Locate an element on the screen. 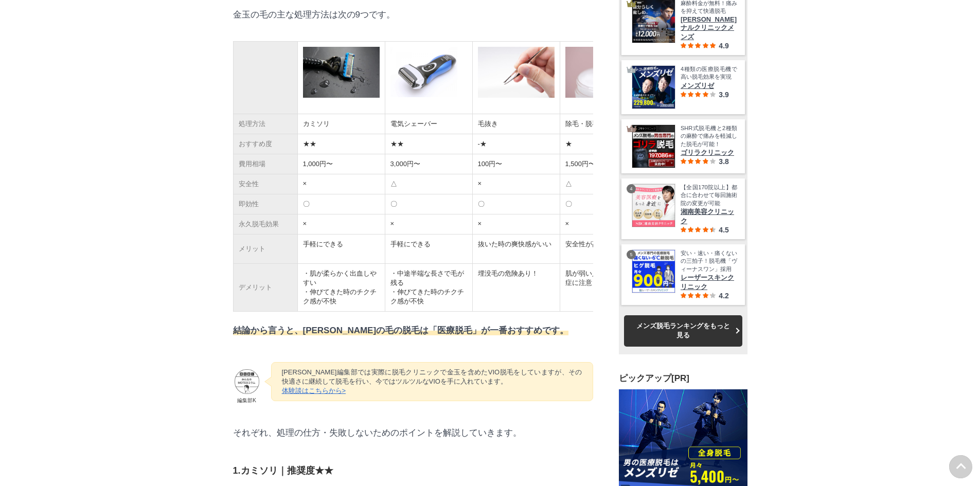  img: 毛抜き is located at coordinates (517, 72).